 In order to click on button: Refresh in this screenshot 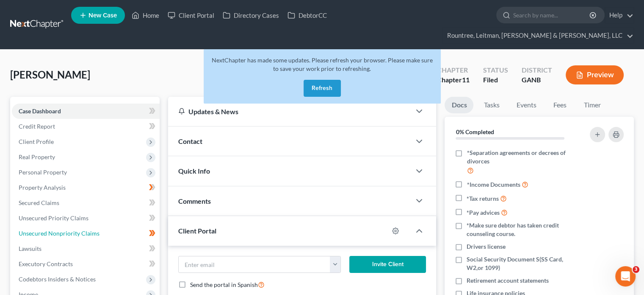, I will do `click(322, 88)`.